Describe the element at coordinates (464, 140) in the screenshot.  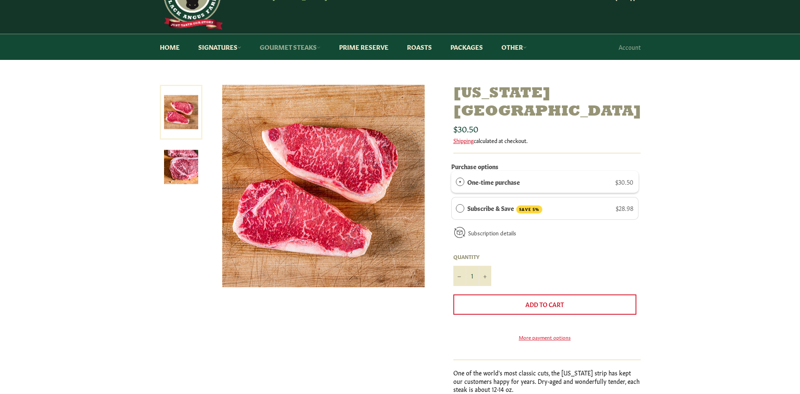
I see `a: Shipping` at that location.